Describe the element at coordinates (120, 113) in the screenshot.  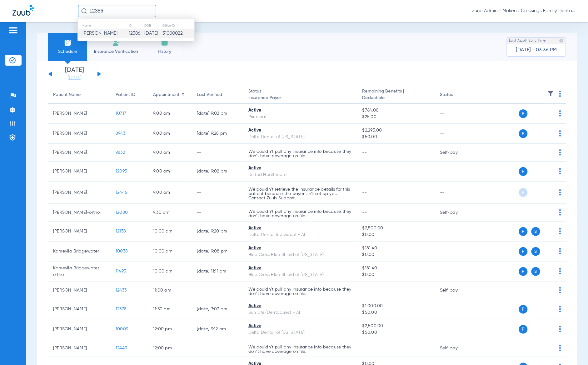
I see `span: 10717` at that location.